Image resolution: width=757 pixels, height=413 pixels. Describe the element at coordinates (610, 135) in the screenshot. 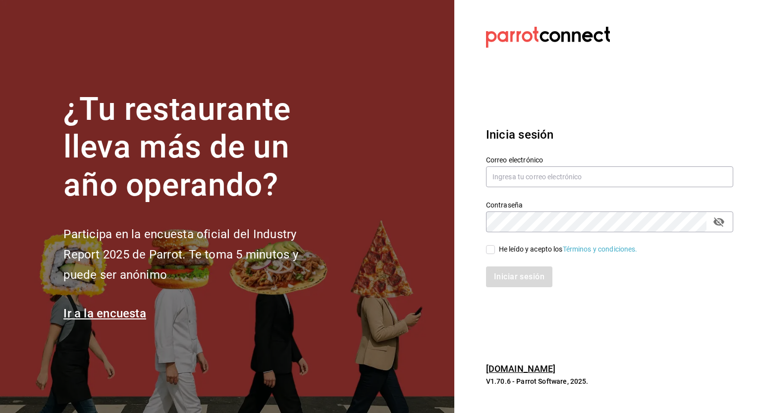

I see `h3: Inicia sesión` at that location.